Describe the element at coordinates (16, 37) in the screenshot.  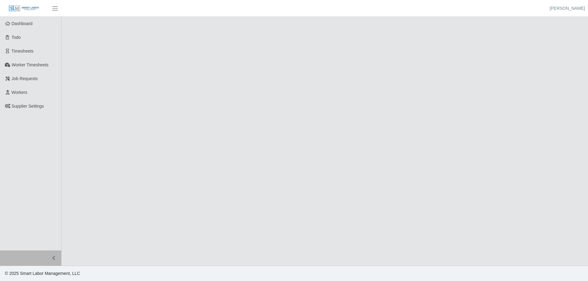
I see `span: Todo` at that location.